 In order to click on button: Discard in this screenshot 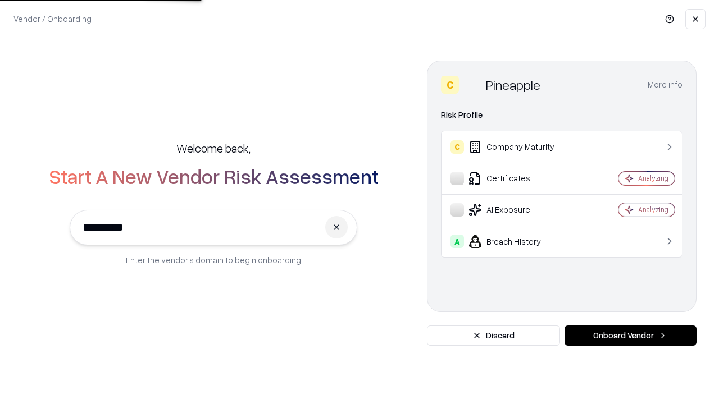, I will do `click(493, 336)`.